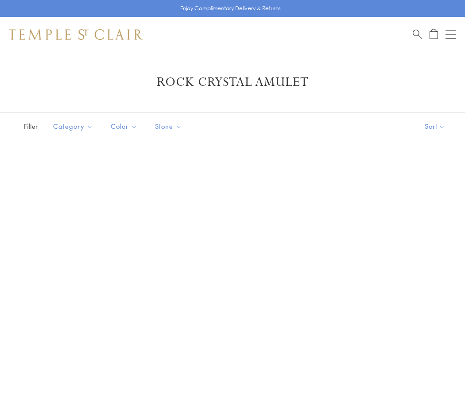 The width and height of the screenshot is (465, 393). What do you see at coordinates (417, 34) in the screenshot?
I see `a: Search` at bounding box center [417, 34].